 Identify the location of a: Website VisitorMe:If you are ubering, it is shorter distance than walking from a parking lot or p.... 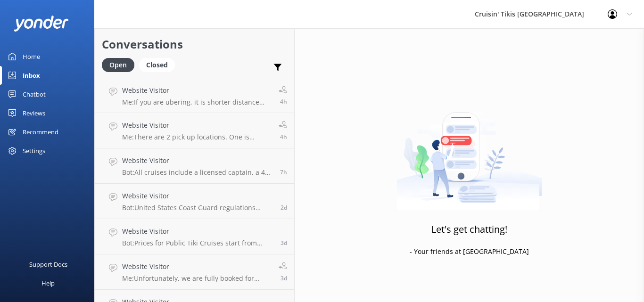
(195, 95).